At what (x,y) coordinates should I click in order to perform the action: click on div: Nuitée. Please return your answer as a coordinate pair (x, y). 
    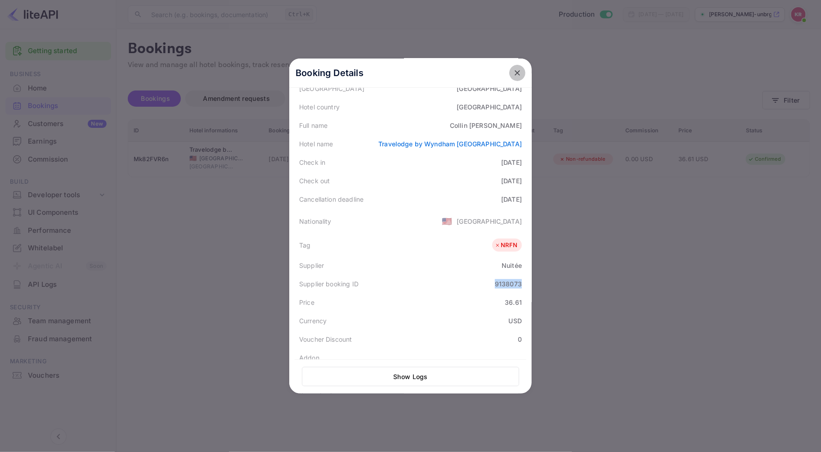
    Looking at the image, I should click on (512, 265).